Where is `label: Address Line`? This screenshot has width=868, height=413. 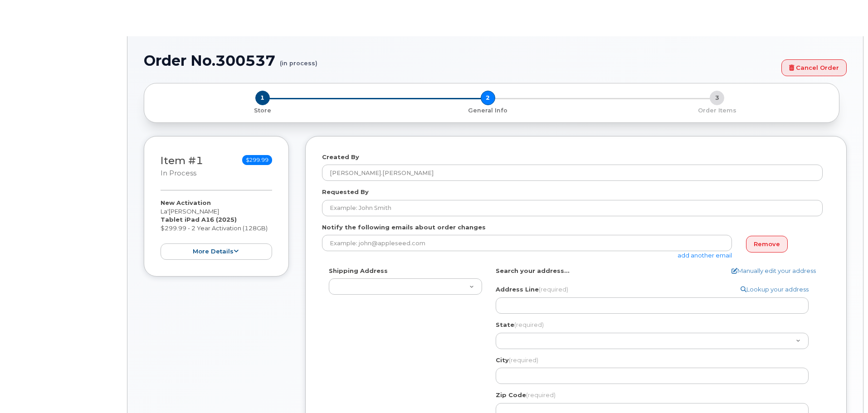
label: Address Line is located at coordinates (531, 289).